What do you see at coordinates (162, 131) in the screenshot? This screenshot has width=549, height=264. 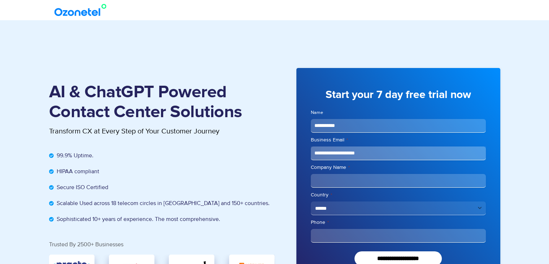 I see `p: Transform CX at Every Step of Your Customer Journey` at bounding box center [162, 131].